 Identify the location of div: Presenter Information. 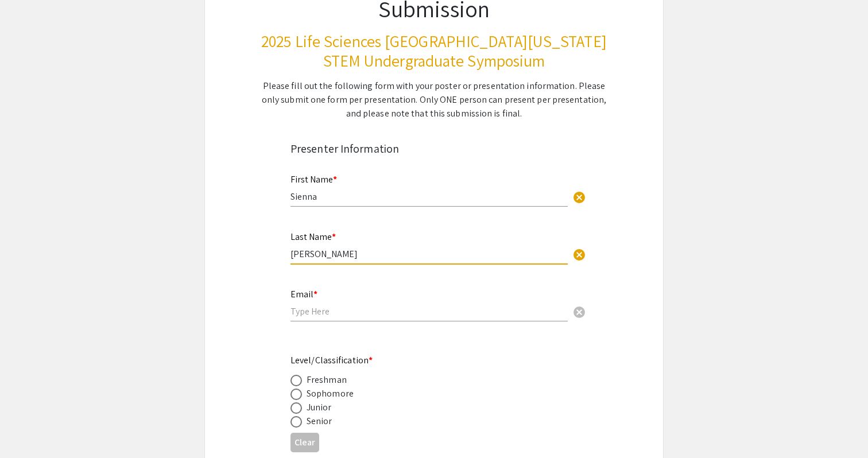
(434, 149).